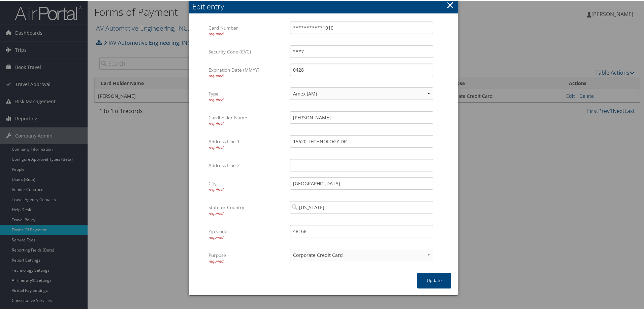 Image resolution: width=644 pixels, height=309 pixels. Describe the element at coordinates (247, 165) in the screenshot. I see `label: Address Line 2` at that location.